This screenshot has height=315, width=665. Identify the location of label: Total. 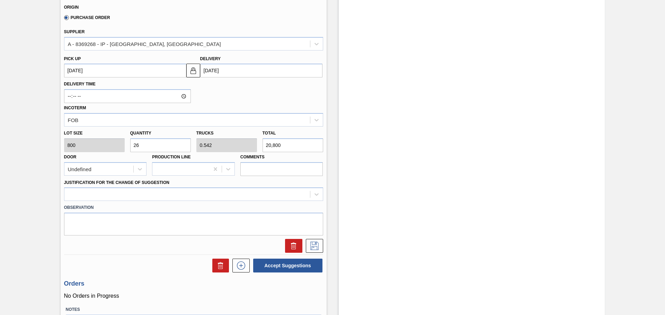
(269, 133).